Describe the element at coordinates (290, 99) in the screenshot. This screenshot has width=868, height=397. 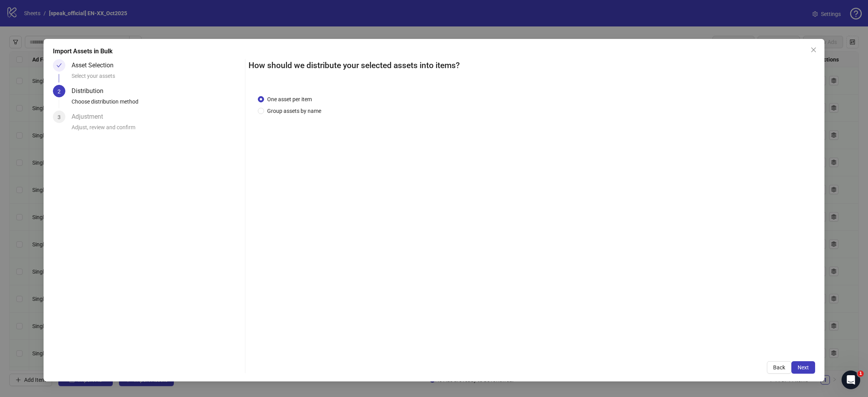
I see `span: One asset per item` at that location.